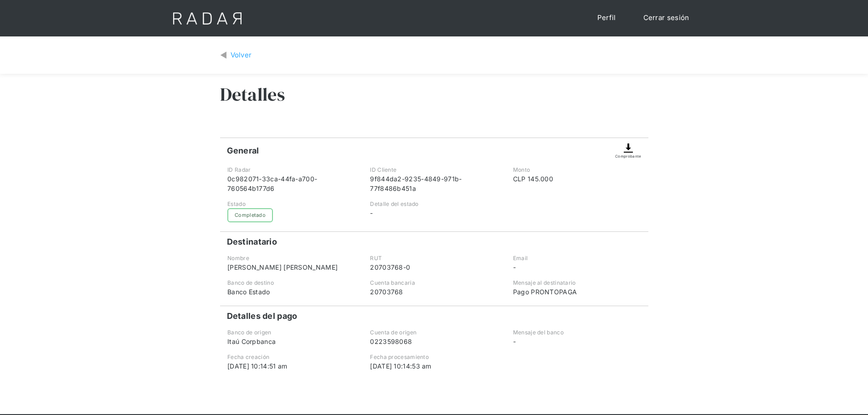  What do you see at coordinates (434, 332) in the screenshot?
I see `div: Cuenta de origen` at bounding box center [434, 332].